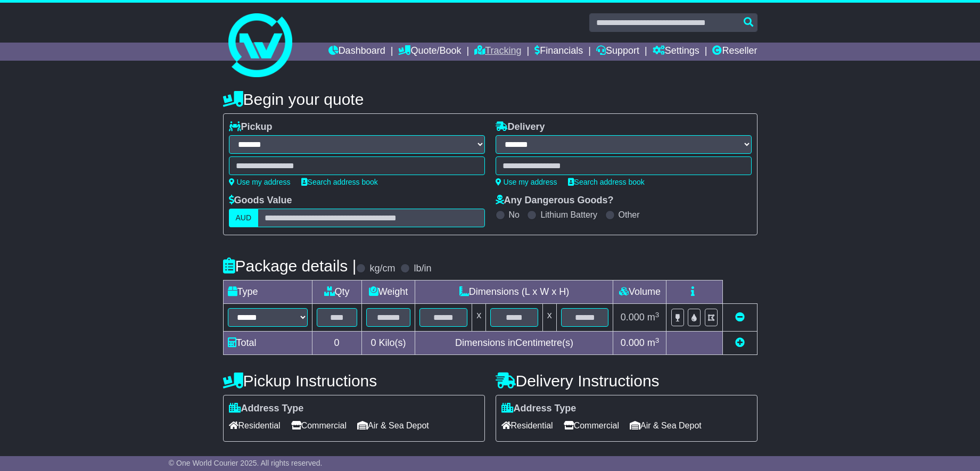 This screenshot has width=980, height=471. Describe the element at coordinates (250, 127) in the screenshot. I see `label: Pickup` at that location.